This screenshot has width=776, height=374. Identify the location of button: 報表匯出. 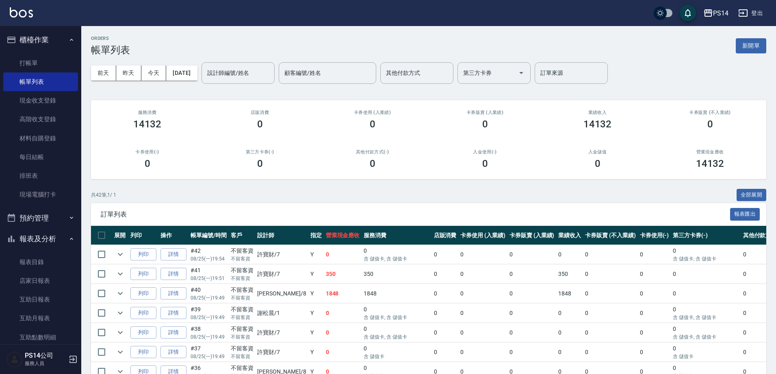
(746, 214).